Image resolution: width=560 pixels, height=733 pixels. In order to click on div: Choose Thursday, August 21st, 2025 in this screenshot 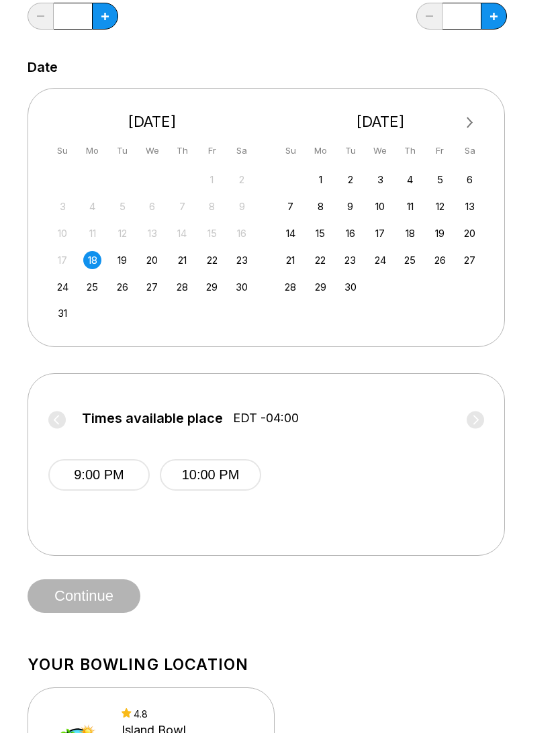, I will do `click(182, 261)`.